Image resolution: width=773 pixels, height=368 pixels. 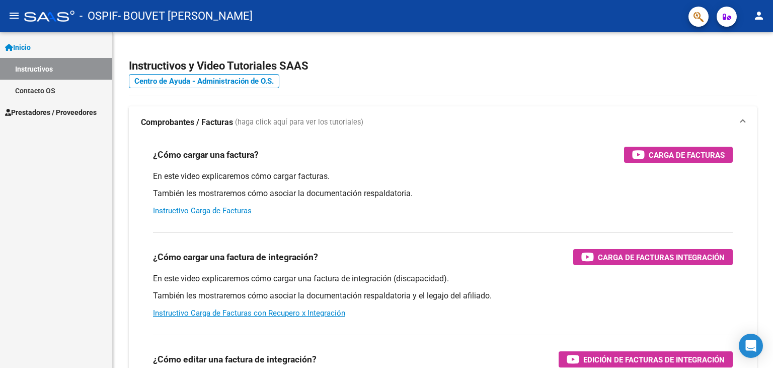 What do you see at coordinates (187, 122) in the screenshot?
I see `strong: Comprobantes / Facturas` at bounding box center [187, 122].